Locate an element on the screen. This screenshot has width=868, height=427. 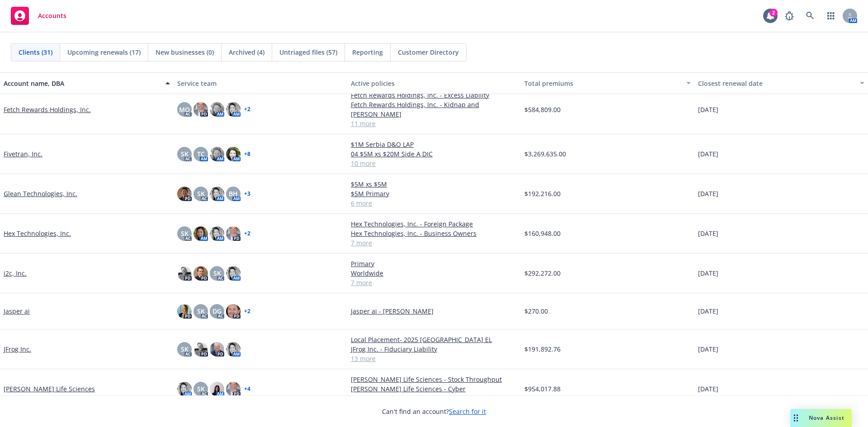
span: Can't find an account? is located at coordinates (434, 411).